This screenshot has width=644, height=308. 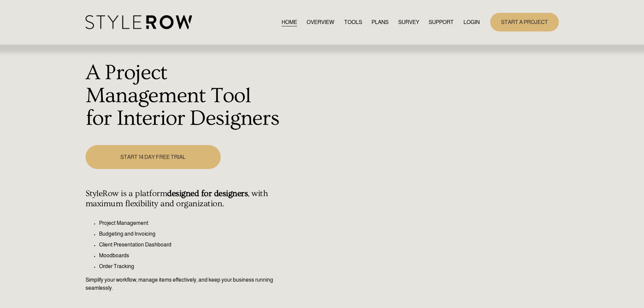 I want to click on p: Moodboards, so click(x=190, y=256).